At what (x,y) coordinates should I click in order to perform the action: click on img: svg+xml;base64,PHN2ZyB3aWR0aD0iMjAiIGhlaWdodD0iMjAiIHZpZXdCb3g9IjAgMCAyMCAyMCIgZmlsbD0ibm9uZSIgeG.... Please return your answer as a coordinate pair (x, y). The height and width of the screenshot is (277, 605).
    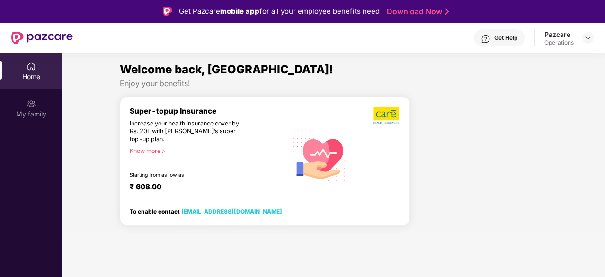
    Looking at the image, I should click on (31, 104).